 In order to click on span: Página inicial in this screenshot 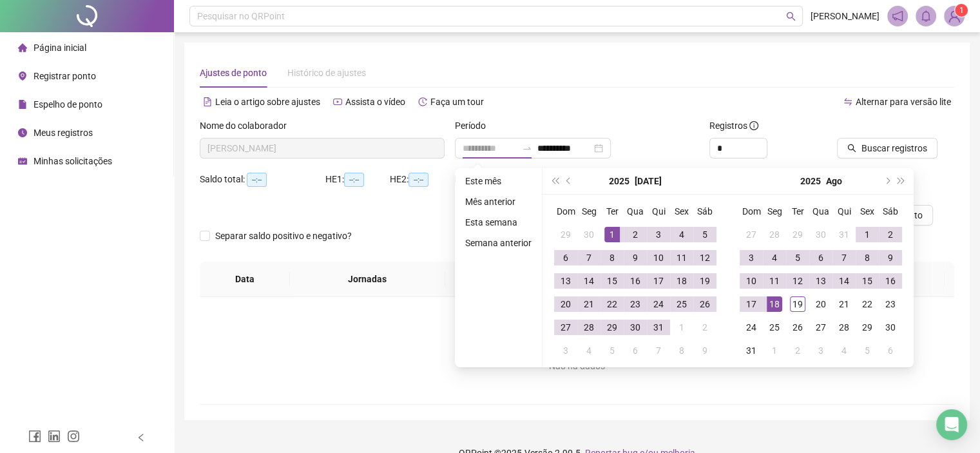, I will do `click(60, 48)`.